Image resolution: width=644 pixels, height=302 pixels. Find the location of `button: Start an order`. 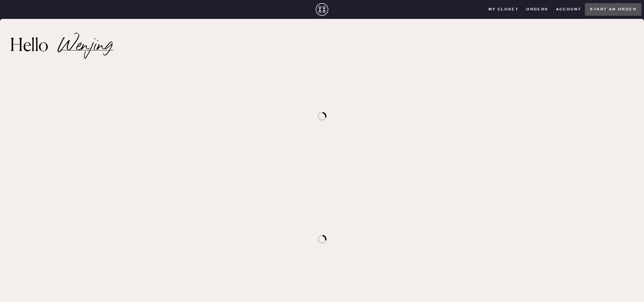

button: Start an order is located at coordinates (613, 10).